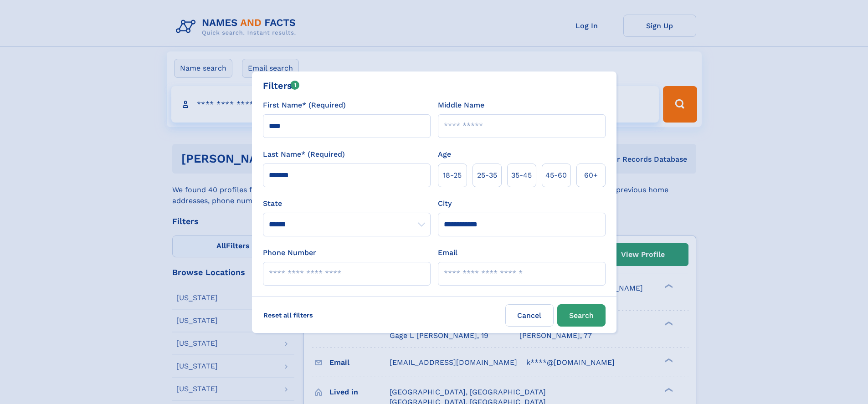 This screenshot has height=404, width=868. I want to click on span: 45‑60, so click(556, 175).